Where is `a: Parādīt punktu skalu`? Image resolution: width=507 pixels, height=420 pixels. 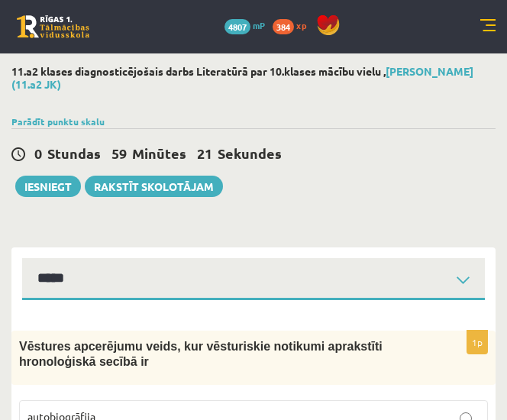
a: Parādīt punktu skalu is located at coordinates (58, 122).